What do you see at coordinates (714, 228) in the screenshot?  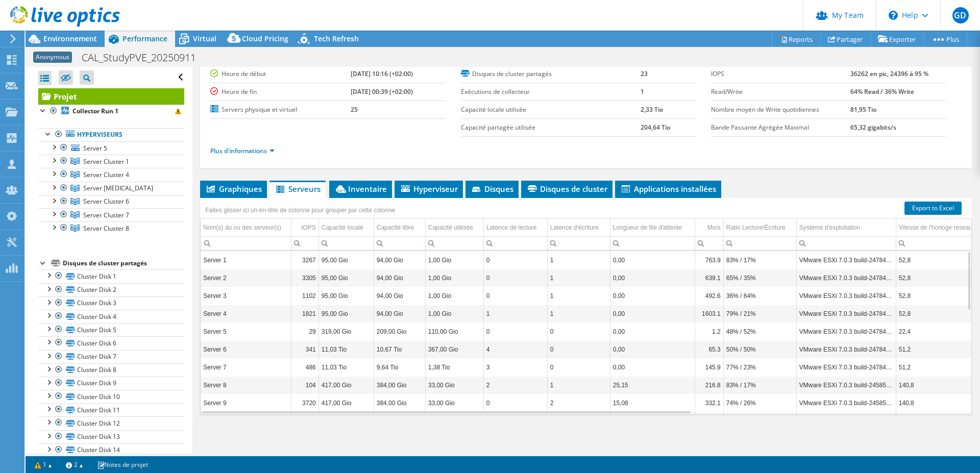 I see `div: Mo/s` at bounding box center [714, 228].